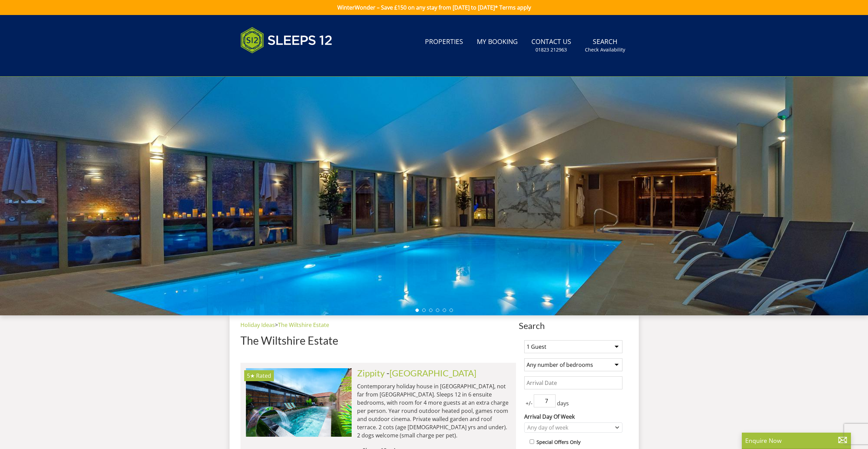  What do you see at coordinates (551, 46) in the screenshot?
I see `a: Contact Us01823 212963` at bounding box center [551, 46].